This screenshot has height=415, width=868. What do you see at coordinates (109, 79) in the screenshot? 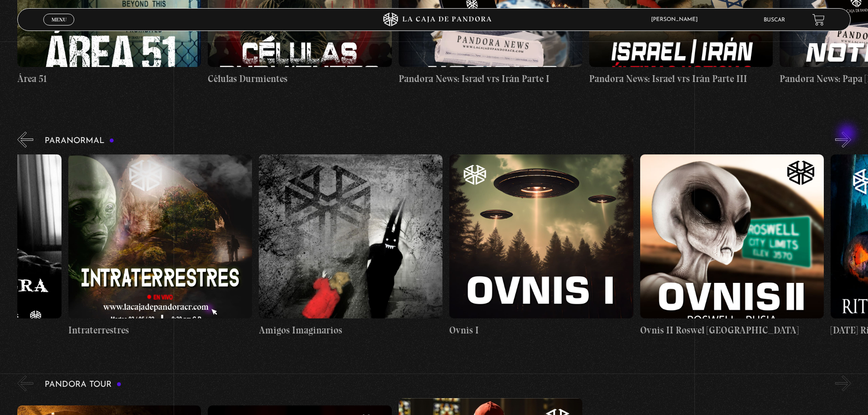
I see `h4: Área 51` at bounding box center [109, 79].